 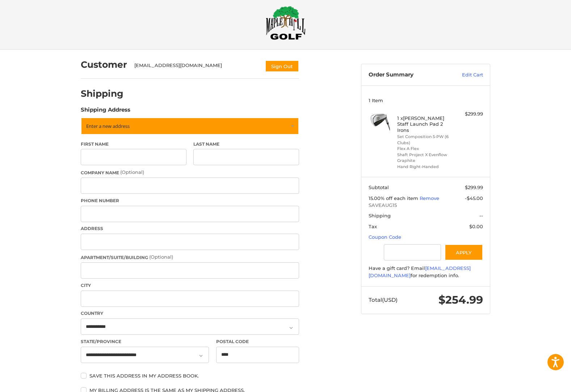 What do you see at coordinates (385, 237) in the screenshot?
I see `a: Coupon Code` at bounding box center [385, 237].